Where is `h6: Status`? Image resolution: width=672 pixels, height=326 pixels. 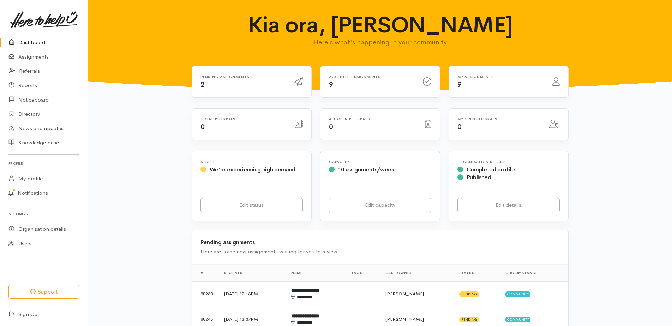 h6: Status is located at coordinates (252, 162).